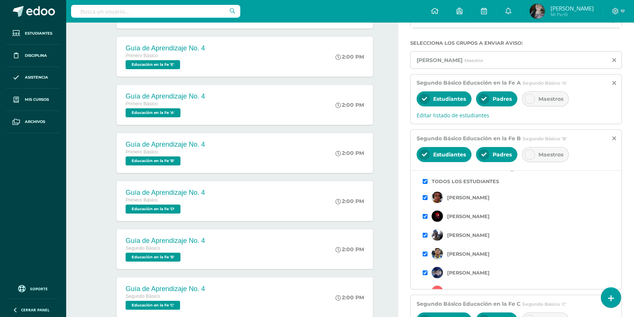 The height and width of the screenshot is (317, 634). What do you see at coordinates (545, 83) in the screenshot?
I see `span: Segundo Básico 'A'` at bounding box center [545, 83].